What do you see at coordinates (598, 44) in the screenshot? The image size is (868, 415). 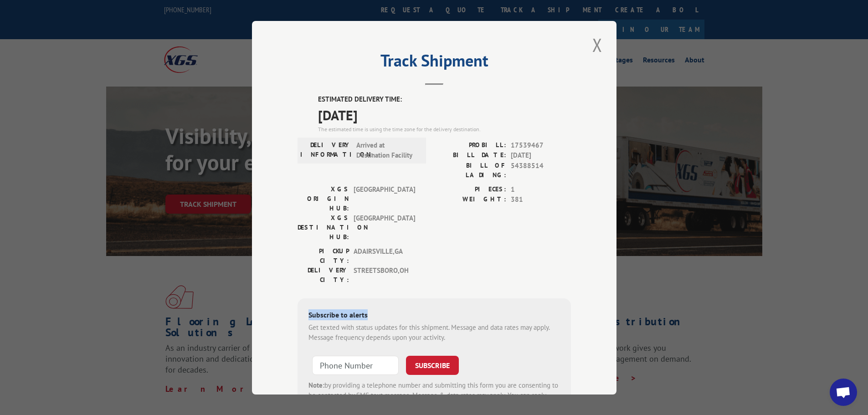 I see `button: Close modal` at bounding box center [598, 44].